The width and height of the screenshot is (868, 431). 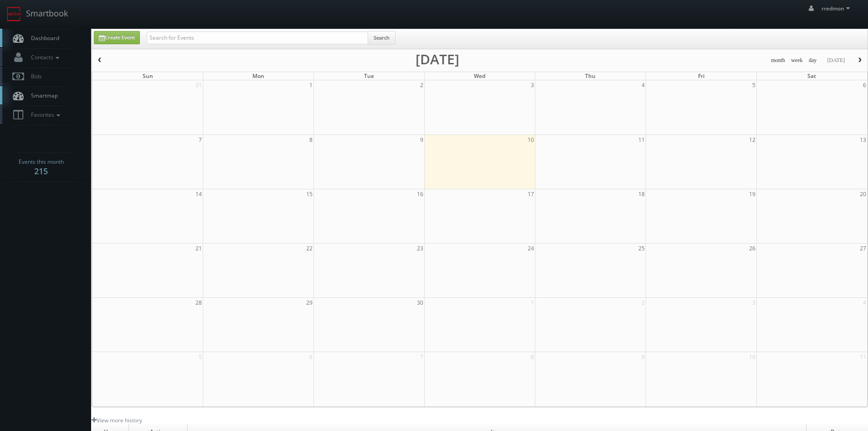 I want to click on span: 27, so click(x=863, y=248).